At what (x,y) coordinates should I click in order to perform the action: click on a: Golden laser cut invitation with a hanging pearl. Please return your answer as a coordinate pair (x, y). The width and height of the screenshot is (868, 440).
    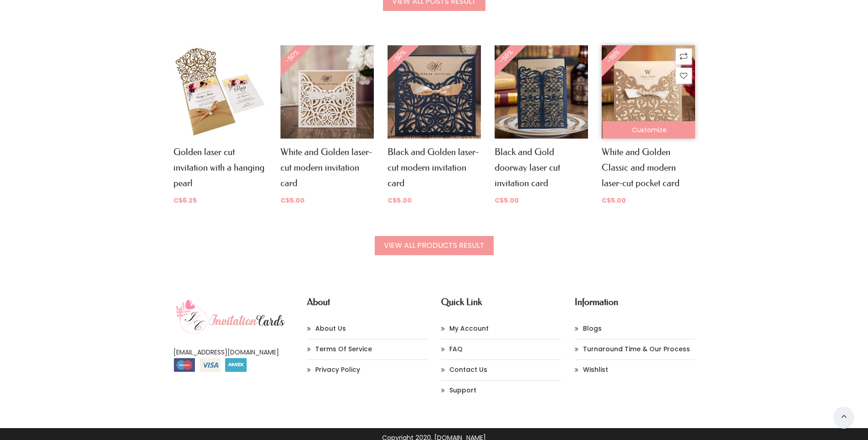
    Looking at the image, I should click on (219, 167).